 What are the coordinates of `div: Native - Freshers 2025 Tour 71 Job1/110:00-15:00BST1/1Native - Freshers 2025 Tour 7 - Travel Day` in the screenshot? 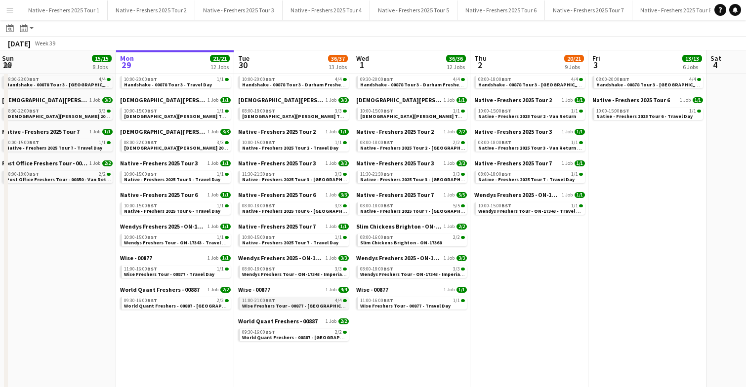 It's located at (57, 144).